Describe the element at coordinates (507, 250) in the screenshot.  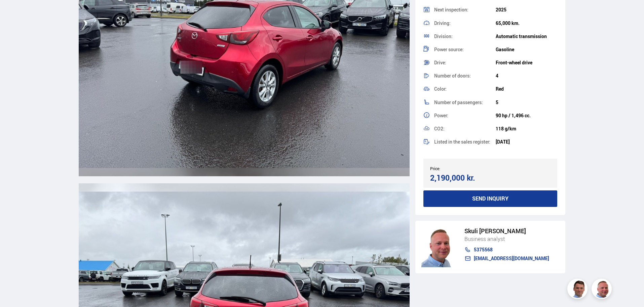
I see `a: 5375568` at that location.